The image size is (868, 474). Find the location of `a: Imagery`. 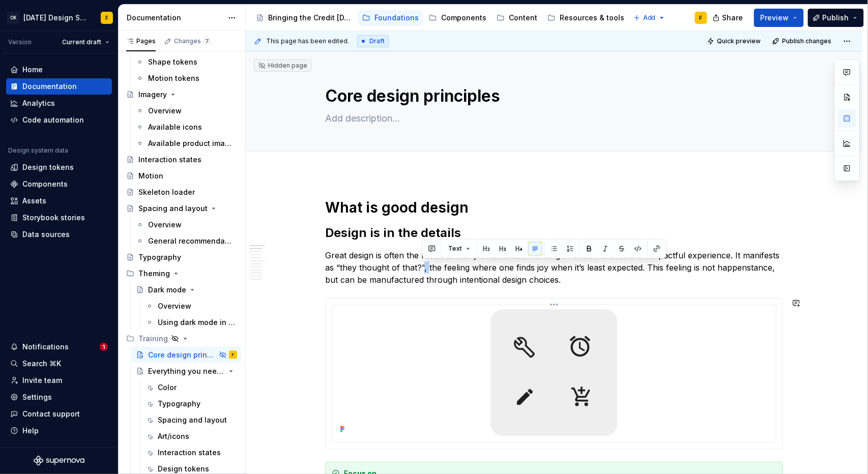

a: Imagery is located at coordinates (182, 94).